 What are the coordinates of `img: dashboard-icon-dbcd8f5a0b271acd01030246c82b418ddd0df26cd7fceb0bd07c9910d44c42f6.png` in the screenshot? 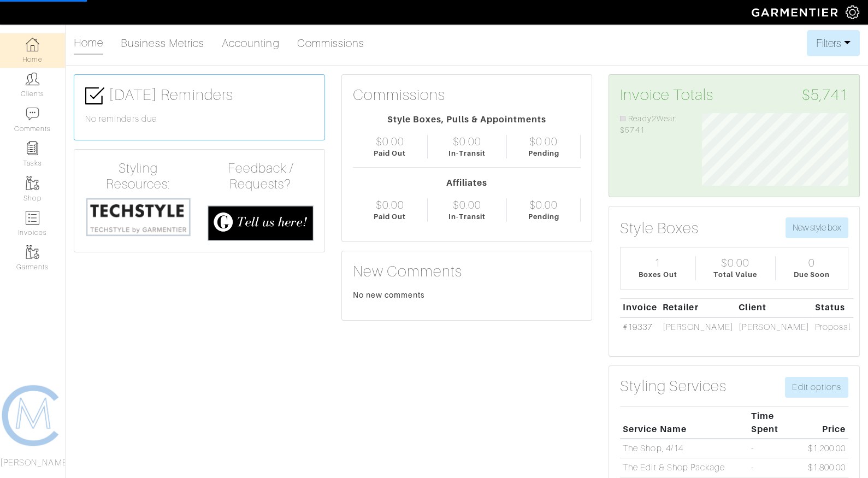 It's located at (33, 44).